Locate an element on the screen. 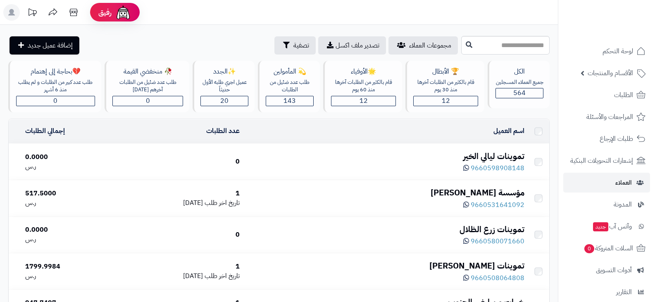 This screenshot has width=655, height=302. div: قام بالكثير من الطلبات آخرها منذ 60 يوم is located at coordinates (363, 86).